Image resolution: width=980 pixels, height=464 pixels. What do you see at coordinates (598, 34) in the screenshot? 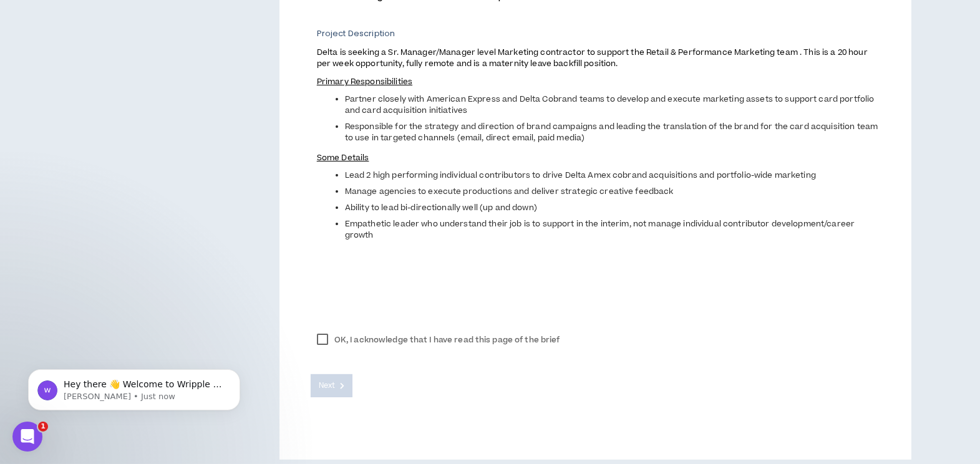
I see `p: Project Description` at bounding box center [598, 34].